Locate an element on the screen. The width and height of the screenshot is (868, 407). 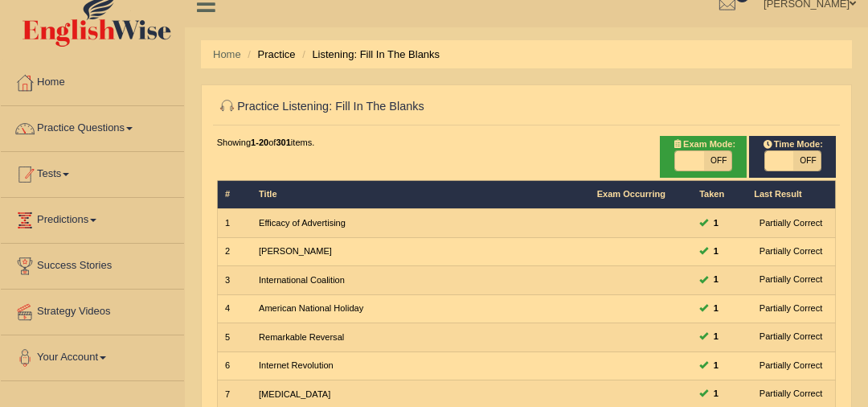
b: 301 is located at coordinates (283, 143).